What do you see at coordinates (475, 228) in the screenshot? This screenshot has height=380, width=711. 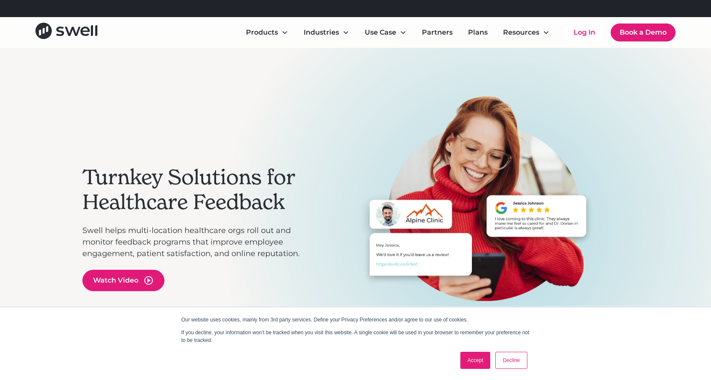 I see `div: carousel` at bounding box center [475, 228].